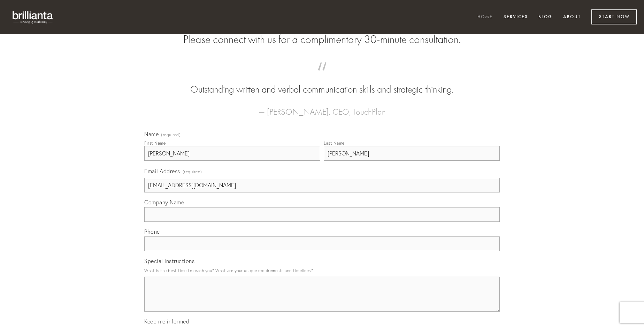 Image resolution: width=644 pixels, height=328 pixels. What do you see at coordinates (334, 143) in the screenshot?
I see `div: Last Name` at bounding box center [334, 143].